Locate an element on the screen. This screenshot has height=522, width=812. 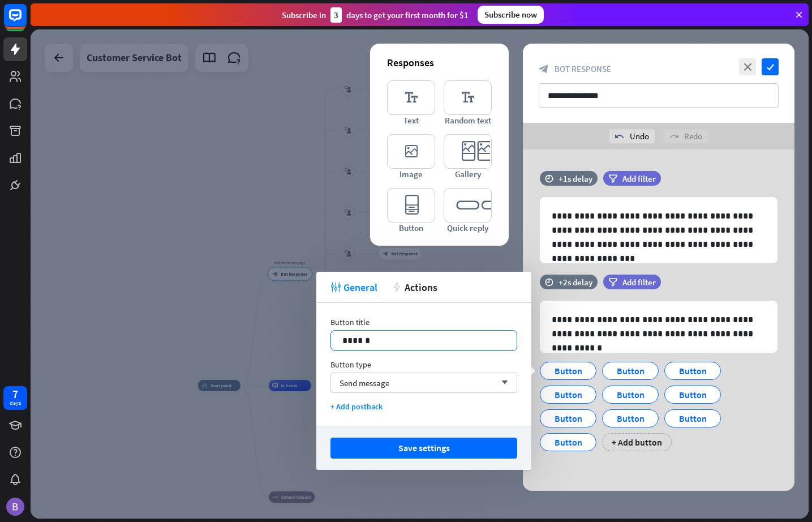
div: Subscribe now is located at coordinates (510, 15).